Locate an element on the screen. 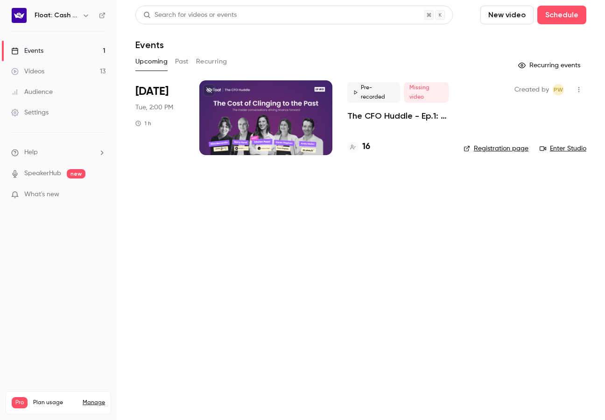 The image size is (605, 420). div: Aug 26 Tue, 2:00 PM (Europe/London) is located at coordinates (160, 118).